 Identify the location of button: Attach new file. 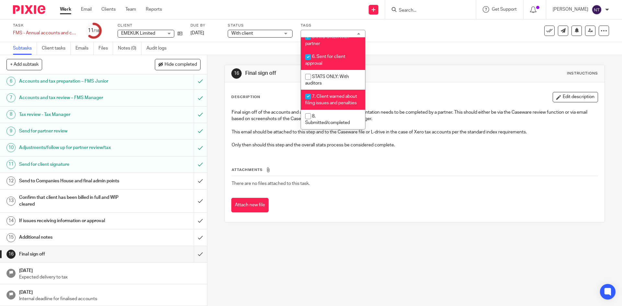
(250, 205).